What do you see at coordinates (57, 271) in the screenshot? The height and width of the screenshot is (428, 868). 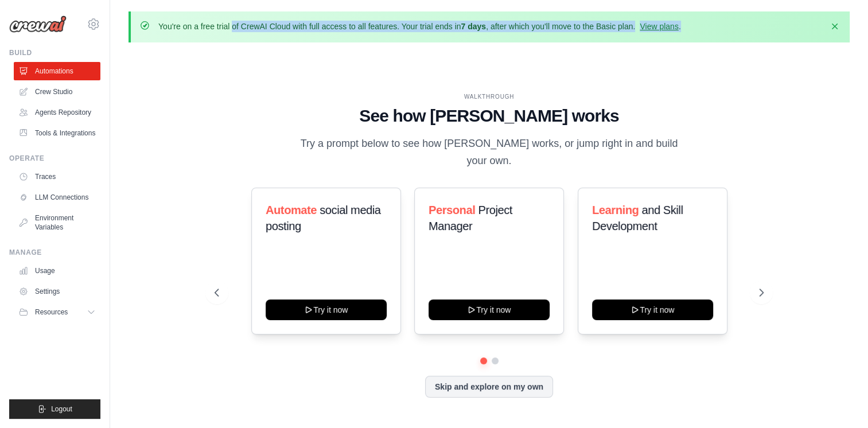 I see `a: Usage` at bounding box center [57, 271].